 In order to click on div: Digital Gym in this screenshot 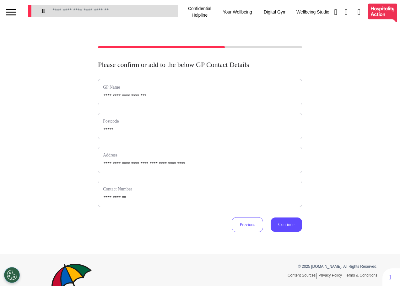, I will do `click(275, 12)`.